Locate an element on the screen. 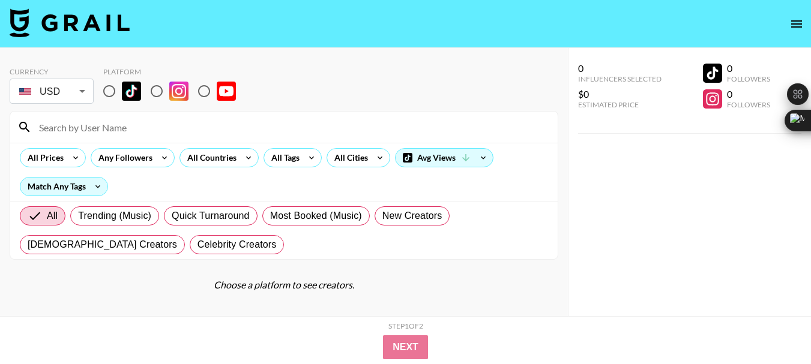 The height and width of the screenshot is (364, 811). input: Search by User Name is located at coordinates (291, 127).